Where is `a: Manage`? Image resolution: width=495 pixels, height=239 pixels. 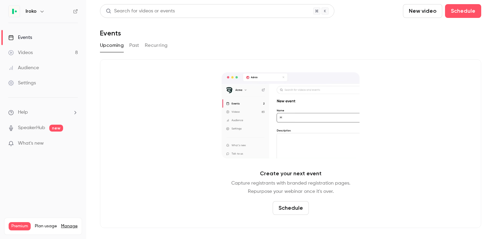 a: Manage is located at coordinates (69, 226).